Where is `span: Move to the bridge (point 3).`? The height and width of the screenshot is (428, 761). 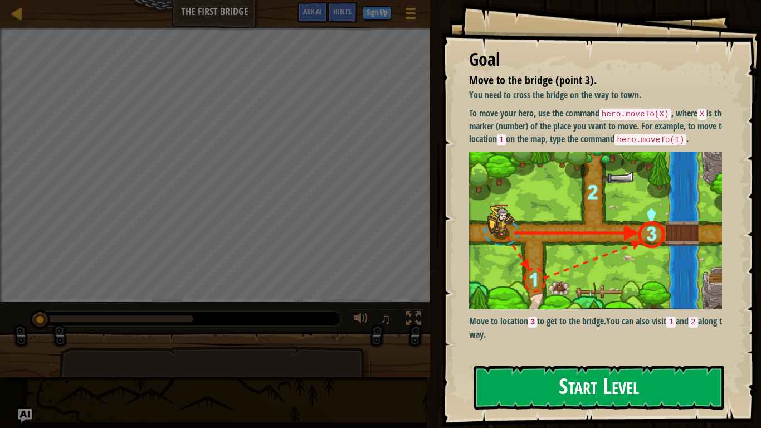
span: Move to the bridge (point 3). is located at coordinates (532, 80).